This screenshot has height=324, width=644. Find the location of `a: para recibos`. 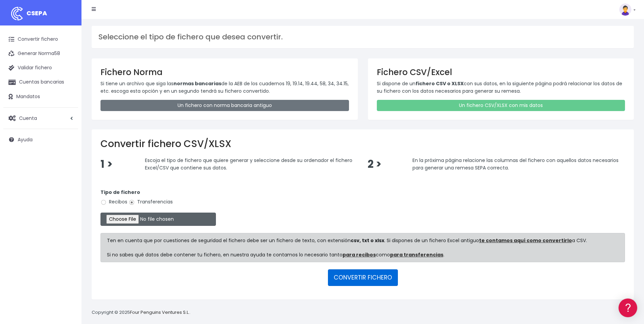

a: para recibos is located at coordinates (359, 255).